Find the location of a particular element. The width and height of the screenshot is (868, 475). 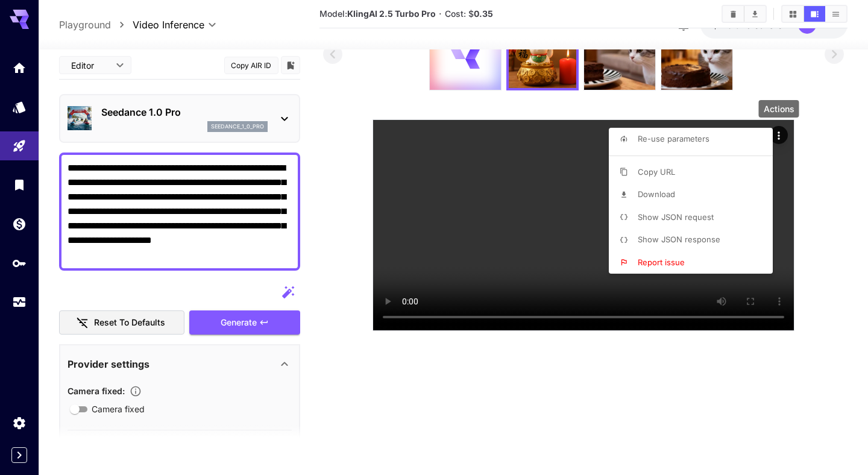

span: Download is located at coordinates (656, 194).